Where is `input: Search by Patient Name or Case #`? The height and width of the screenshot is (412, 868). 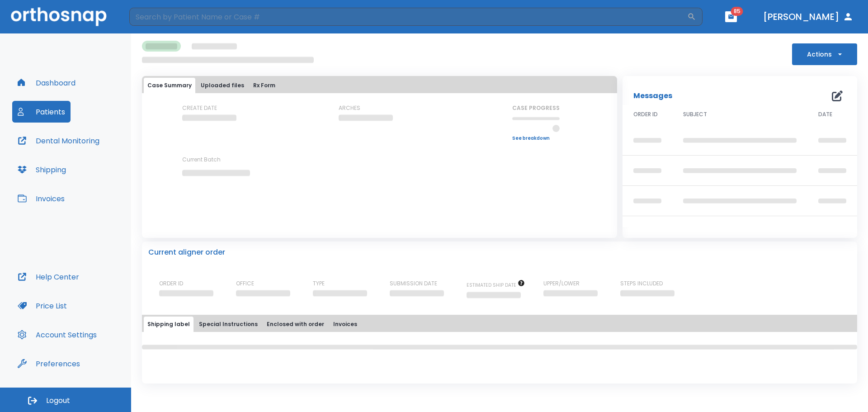 input: Search by Patient Name or Case # is located at coordinates (408, 17).